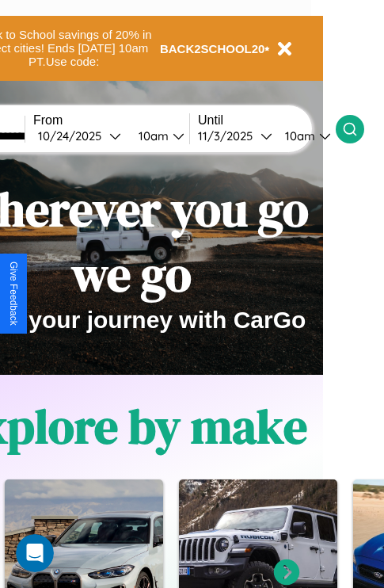 The width and height of the screenshot is (384, 588). What do you see at coordinates (267, 121) in the screenshot?
I see `label: Until` at bounding box center [267, 121].